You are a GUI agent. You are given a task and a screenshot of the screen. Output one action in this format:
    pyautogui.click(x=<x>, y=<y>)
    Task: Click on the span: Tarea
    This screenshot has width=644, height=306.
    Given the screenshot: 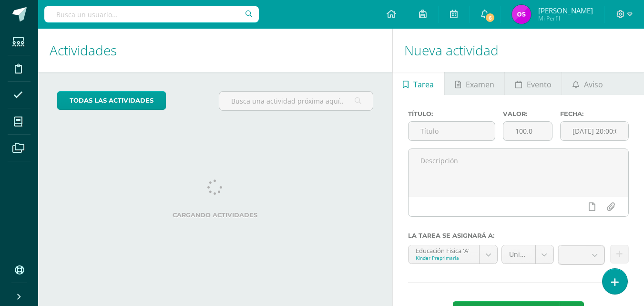 What is the action you would take?
    pyautogui.click(x=423, y=84)
    